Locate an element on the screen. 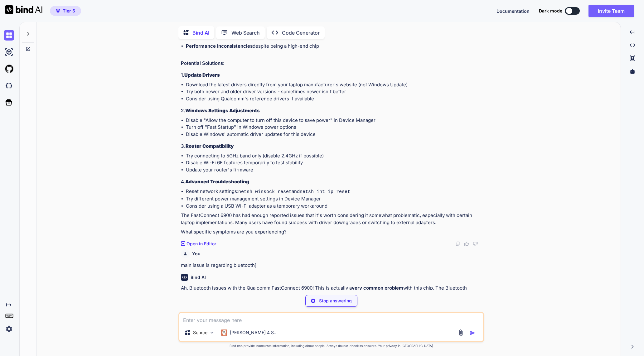 Image resolution: width=644 pixels, height=356 pixels. strong: Router Compatibility is located at coordinates (210, 146).